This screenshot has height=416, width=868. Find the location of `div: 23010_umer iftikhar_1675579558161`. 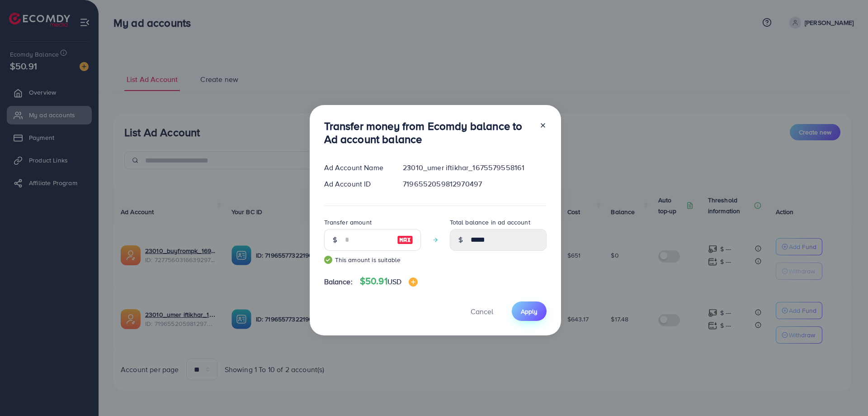

div: 23010_umer iftikhar_1675579558161 is located at coordinates (474, 167).